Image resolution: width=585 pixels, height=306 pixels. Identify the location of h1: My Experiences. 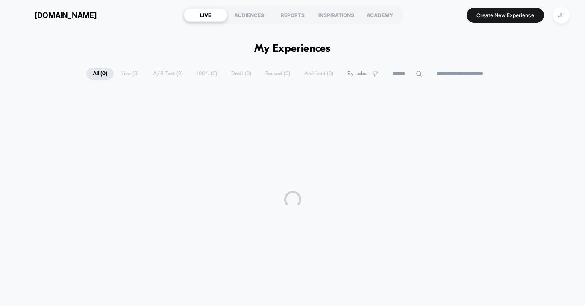
(292, 49).